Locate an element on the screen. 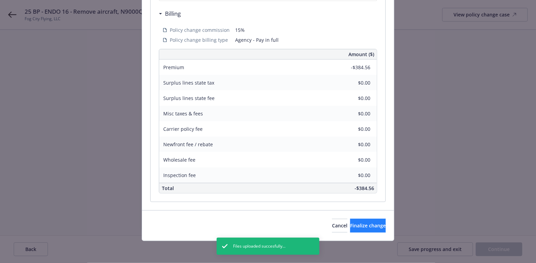 The width and height of the screenshot is (536, 263). div: Billing is located at coordinates (170, 14).